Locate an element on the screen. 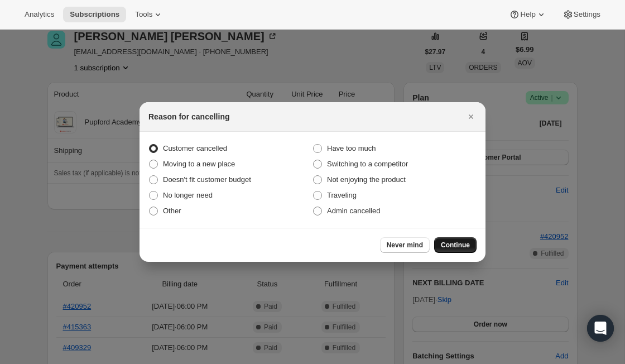 The height and width of the screenshot is (364, 625). span: Doesn't fit customer budget is located at coordinates (207, 179).